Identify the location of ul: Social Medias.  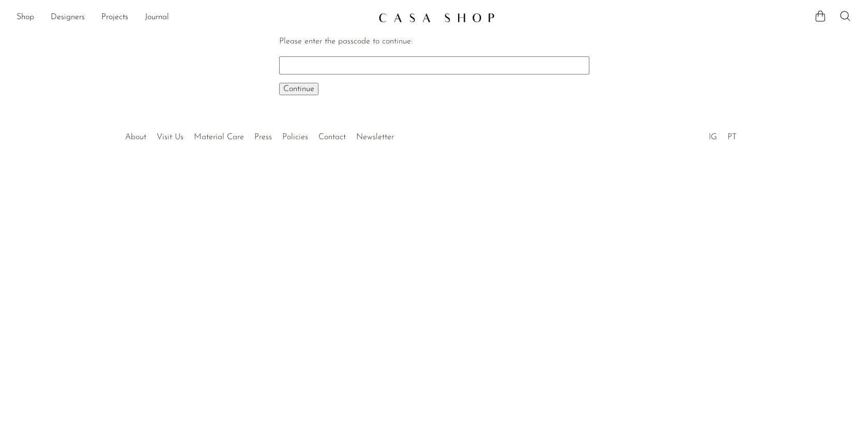
(723, 134).